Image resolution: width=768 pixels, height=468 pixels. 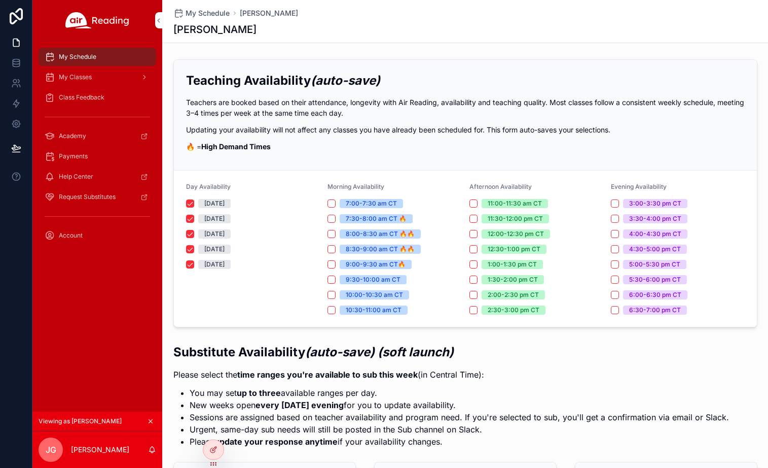 What do you see at coordinates (514, 249) in the screenshot?
I see `div: 12:30-1:00 pm CT` at bounding box center [514, 249].